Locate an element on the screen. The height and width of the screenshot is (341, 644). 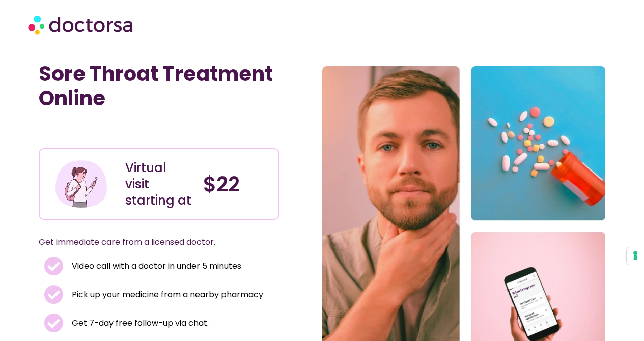
h1: Sore Throat Treatment Online is located at coordinates (159, 86).